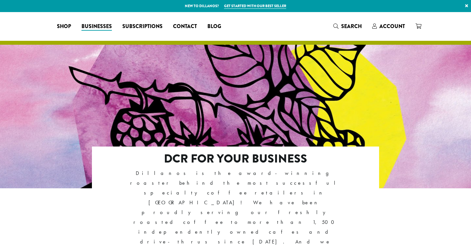  What do you see at coordinates (214, 26) in the screenshot?
I see `span: Blog` at bounding box center [214, 26].